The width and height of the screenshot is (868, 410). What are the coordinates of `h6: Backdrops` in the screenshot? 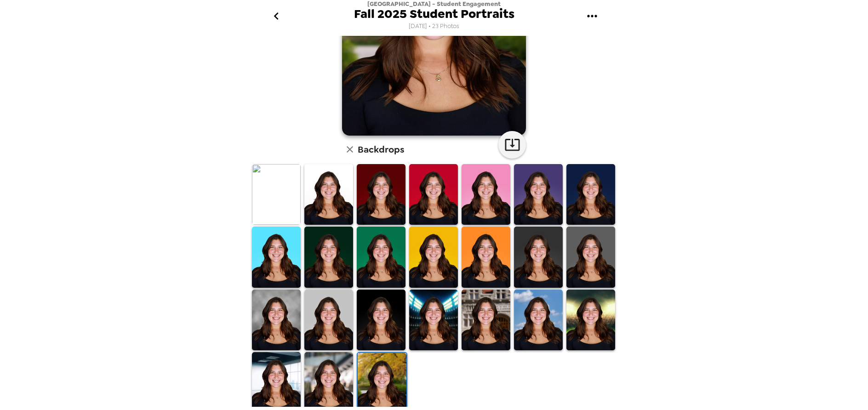 It's located at (380, 149).